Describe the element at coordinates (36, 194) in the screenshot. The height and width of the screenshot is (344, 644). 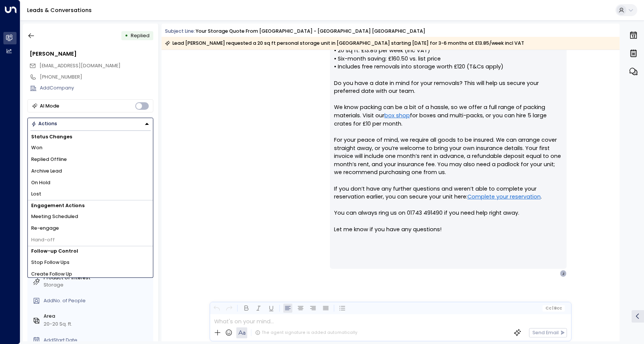
I see `span: Lost` at that location.